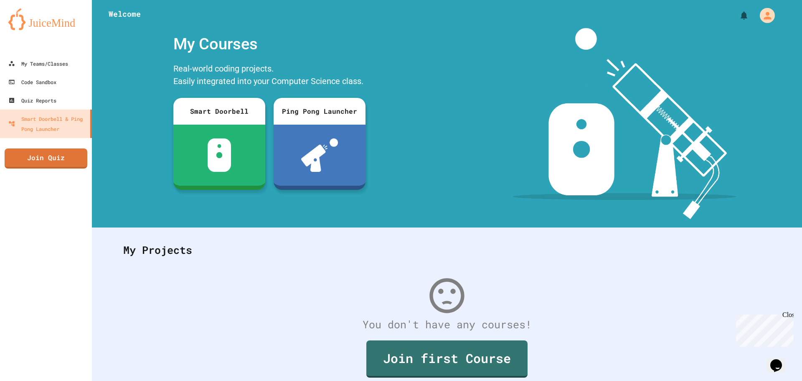  Describe the element at coordinates (30, 28) in the screenshot. I see `div: Chat with us now!Close` at that location.